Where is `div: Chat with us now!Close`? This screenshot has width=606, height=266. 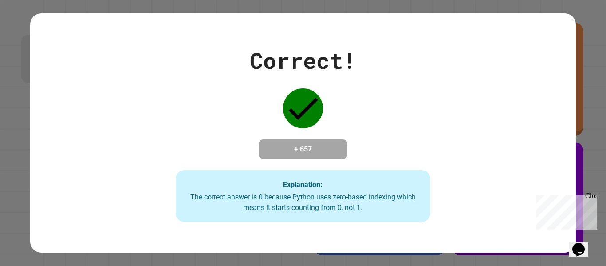
div: Chat with us now!Close is located at coordinates (32, 30).